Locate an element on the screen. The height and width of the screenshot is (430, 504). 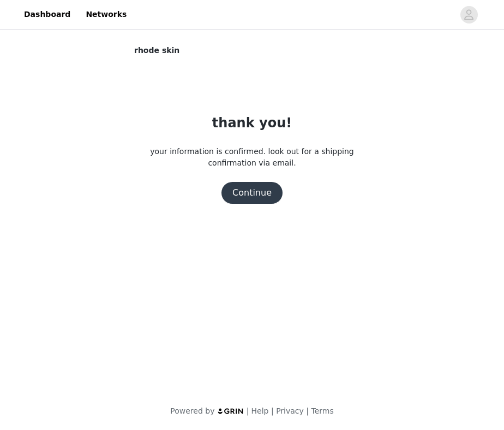
p: your information is confirmed. look out for a shipping confirmation via email. is located at coordinates (252, 157).